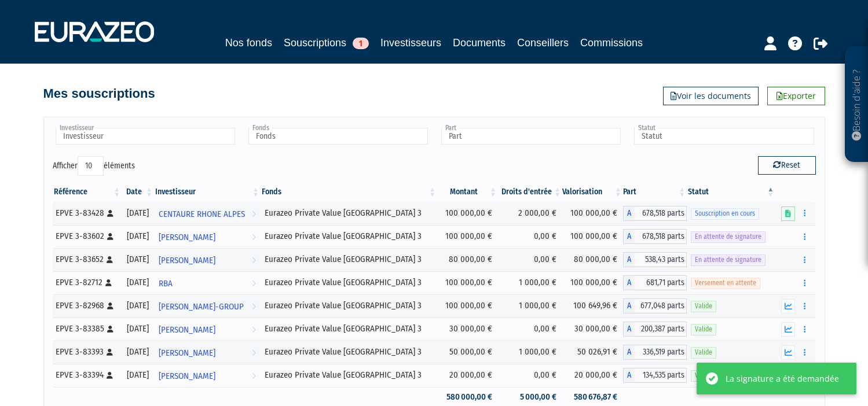 The image size is (868, 406). I want to click on th: Référence : activer pour trier la colonne par ordre croissant, so click(87, 192).